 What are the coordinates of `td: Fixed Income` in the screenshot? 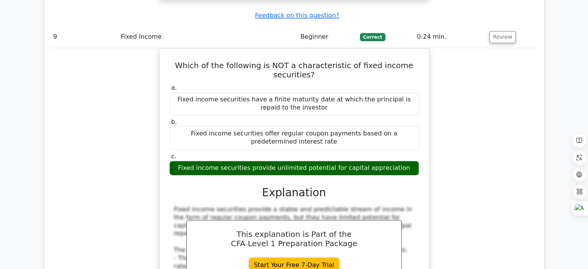 It's located at (208, 37).